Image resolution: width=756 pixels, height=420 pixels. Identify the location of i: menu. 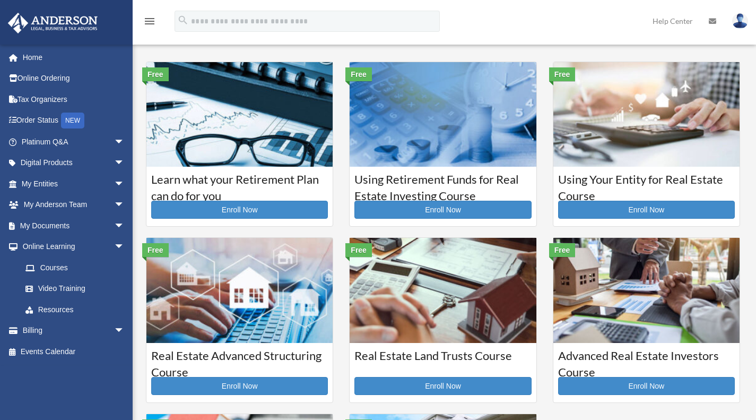
(150, 21).